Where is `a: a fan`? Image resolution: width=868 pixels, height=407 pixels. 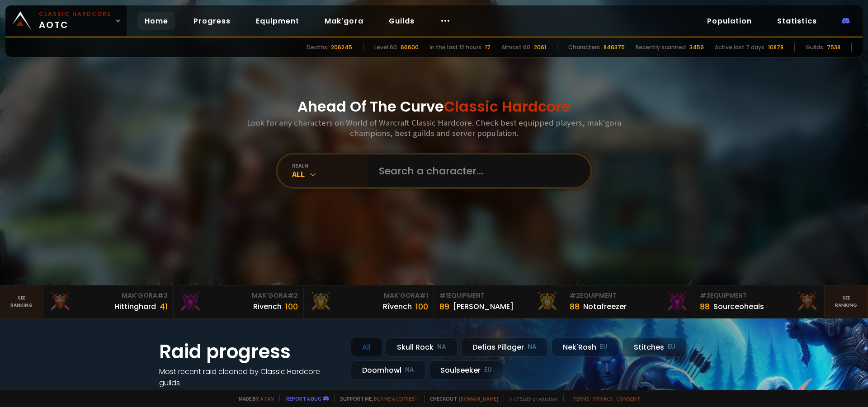 a: a fan is located at coordinates (267, 399).